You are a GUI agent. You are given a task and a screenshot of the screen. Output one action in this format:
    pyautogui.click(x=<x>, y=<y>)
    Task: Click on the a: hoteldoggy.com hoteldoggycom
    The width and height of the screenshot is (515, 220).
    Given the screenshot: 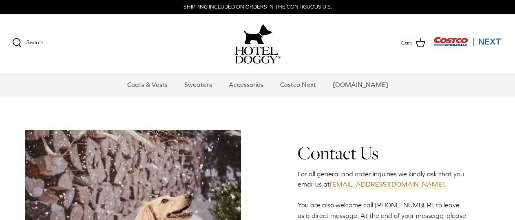 What is the action you would take?
    pyautogui.click(x=258, y=43)
    